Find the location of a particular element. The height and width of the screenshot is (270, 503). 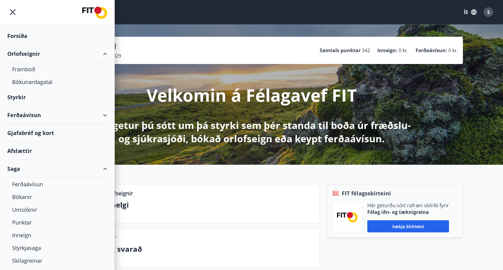

button: menu is located at coordinates (13, 12).